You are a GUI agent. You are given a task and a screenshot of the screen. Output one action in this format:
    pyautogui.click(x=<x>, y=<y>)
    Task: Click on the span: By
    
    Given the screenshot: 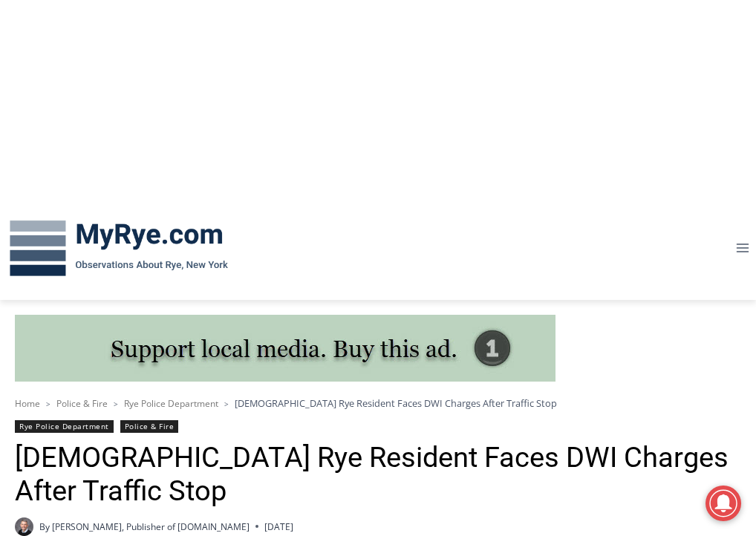 What is the action you would take?
    pyautogui.click(x=45, y=526)
    